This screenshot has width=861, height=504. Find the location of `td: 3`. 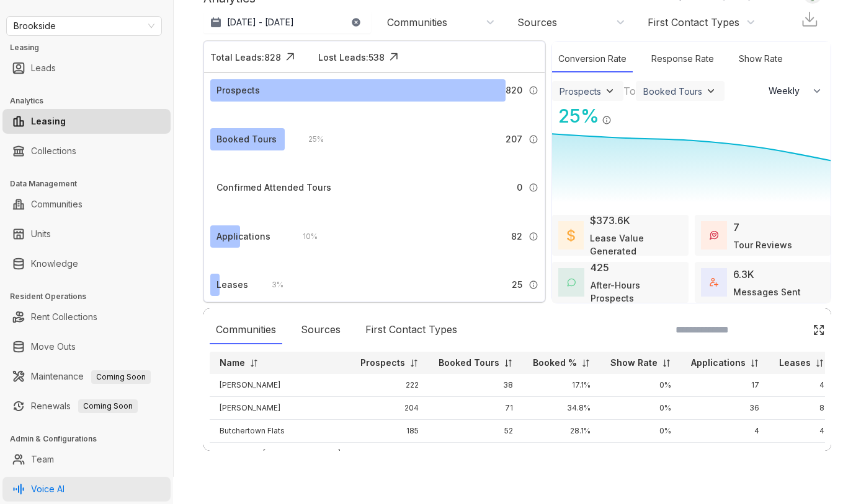

td: 3 is located at coordinates (801, 454).